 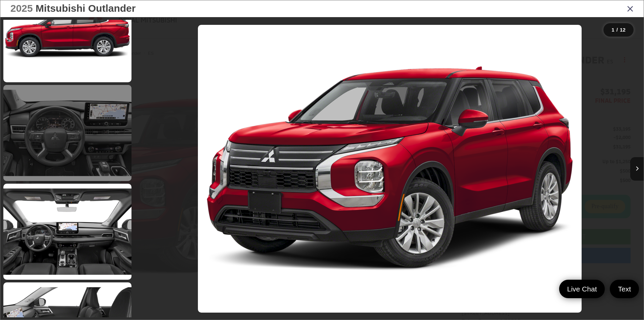 What do you see at coordinates (624, 289) in the screenshot?
I see `span: Text` at bounding box center [624, 289].